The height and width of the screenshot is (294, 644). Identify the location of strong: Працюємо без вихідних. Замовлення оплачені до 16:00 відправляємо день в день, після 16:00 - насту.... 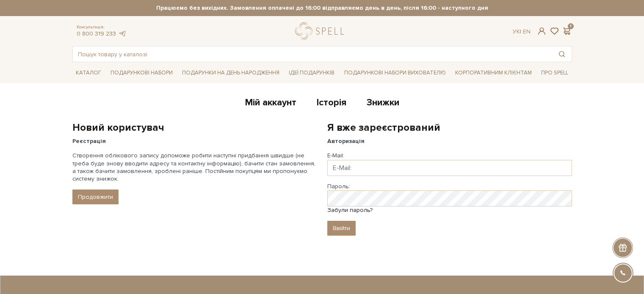
(322, 8).